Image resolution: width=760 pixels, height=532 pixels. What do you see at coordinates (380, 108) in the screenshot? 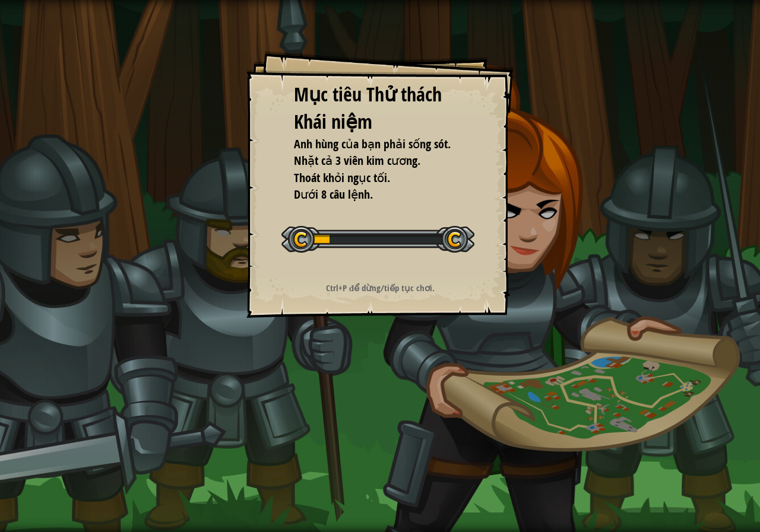
I see `div: Mục tiêu Thử thách Khái niệm` at bounding box center [380, 108].